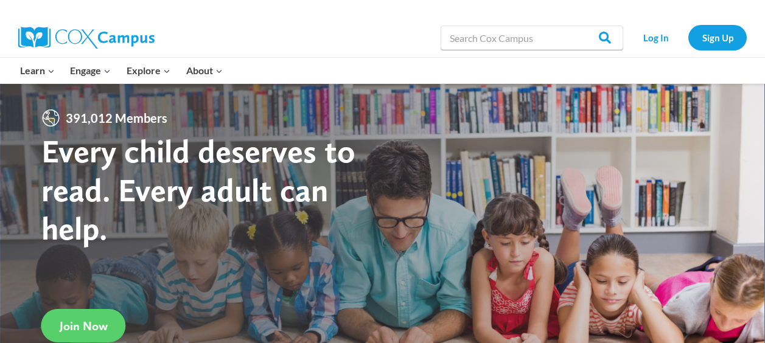 This screenshot has width=765, height=343. What do you see at coordinates (121, 71) in the screenshot?
I see `nav: Primary Navigation` at bounding box center [121, 71].